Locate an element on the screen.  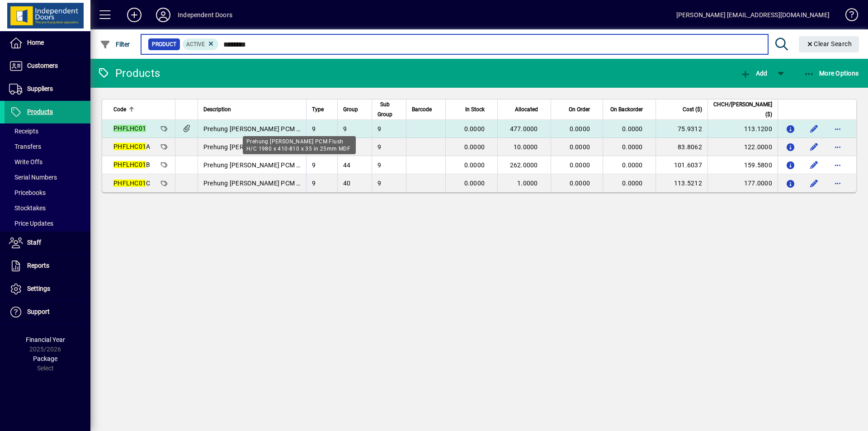
span: Stocktakes is located at coordinates (27, 208).